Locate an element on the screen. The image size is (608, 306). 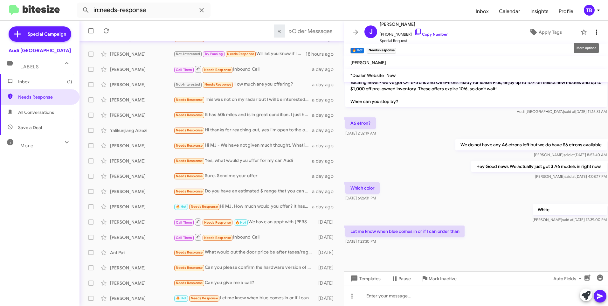
div: Do you have an estimated $ range that you can share? is located at coordinates (243, 191).